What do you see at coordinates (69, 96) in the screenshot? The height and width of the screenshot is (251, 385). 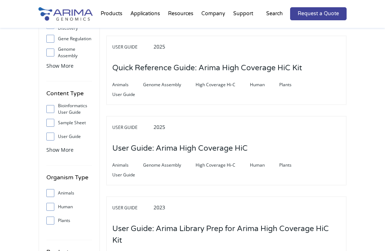 I see `h4: Content Type` at bounding box center [69, 96].